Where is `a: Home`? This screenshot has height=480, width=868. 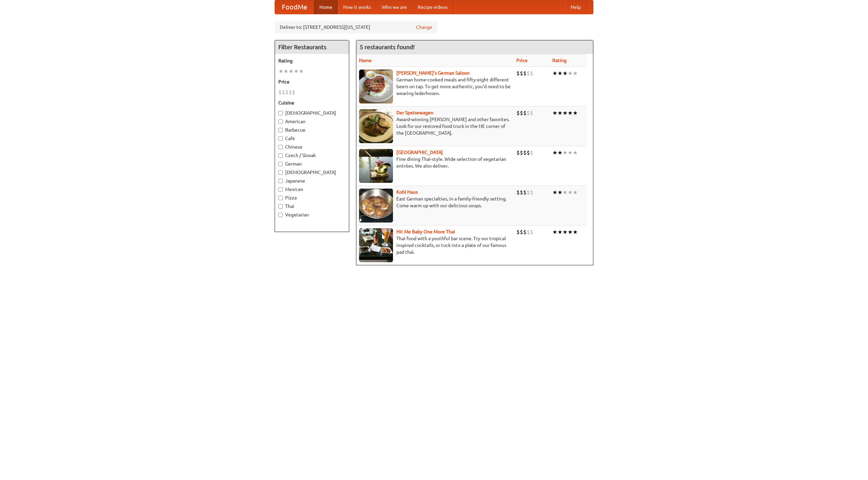 a: Home is located at coordinates (326, 7).